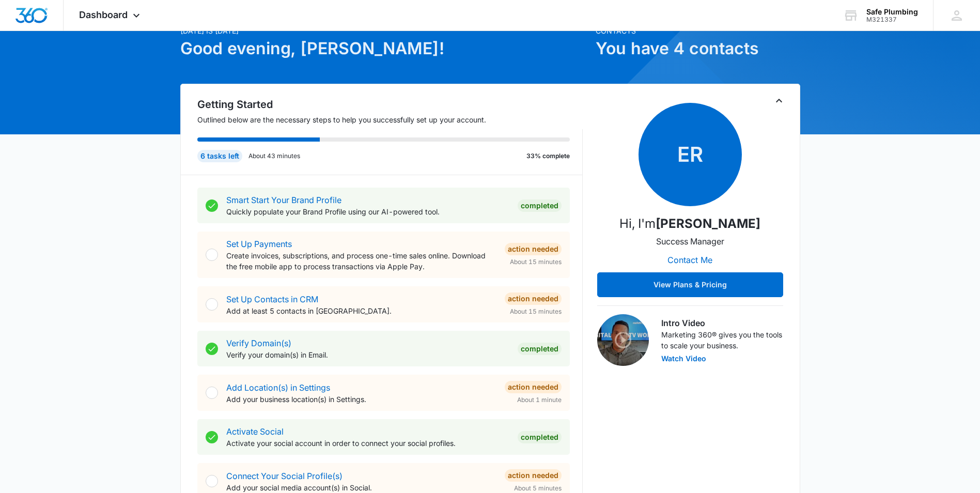 Image resolution: width=980 pixels, height=493 pixels. Describe the element at coordinates (539, 400) in the screenshot. I see `span: About 1 minute` at that location.